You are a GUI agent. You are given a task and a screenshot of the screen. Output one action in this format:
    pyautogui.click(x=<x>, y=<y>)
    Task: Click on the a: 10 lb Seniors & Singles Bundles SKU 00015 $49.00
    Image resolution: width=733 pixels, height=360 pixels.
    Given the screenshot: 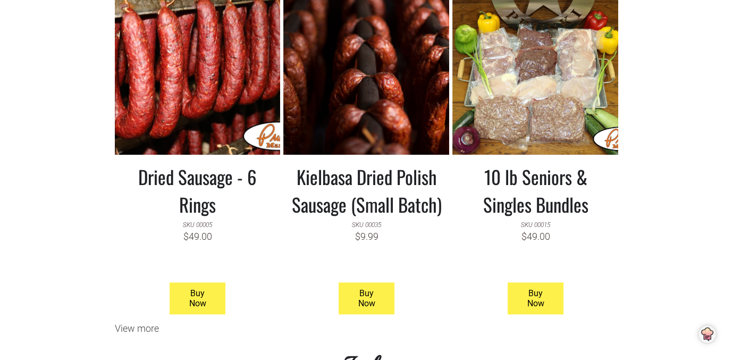 What is the action you would take?
    pyautogui.click(x=535, y=216)
    